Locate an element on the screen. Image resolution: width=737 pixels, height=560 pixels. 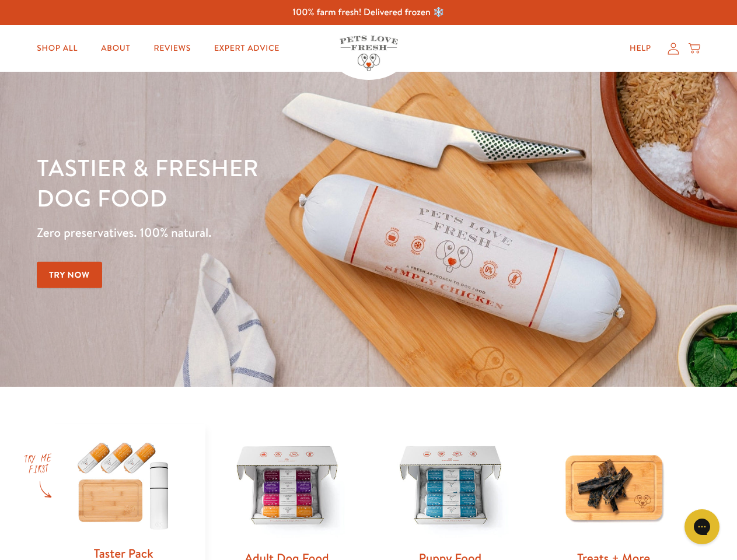
a: About is located at coordinates (116, 48).